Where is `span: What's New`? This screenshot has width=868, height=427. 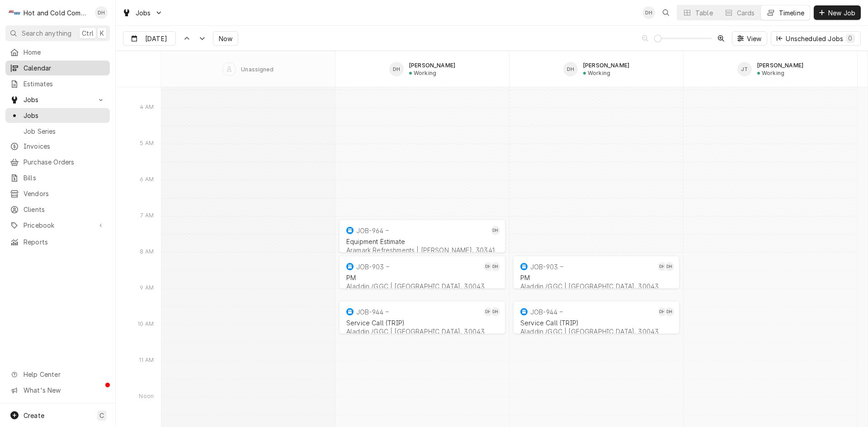 span: What's New is located at coordinates (64, 390).